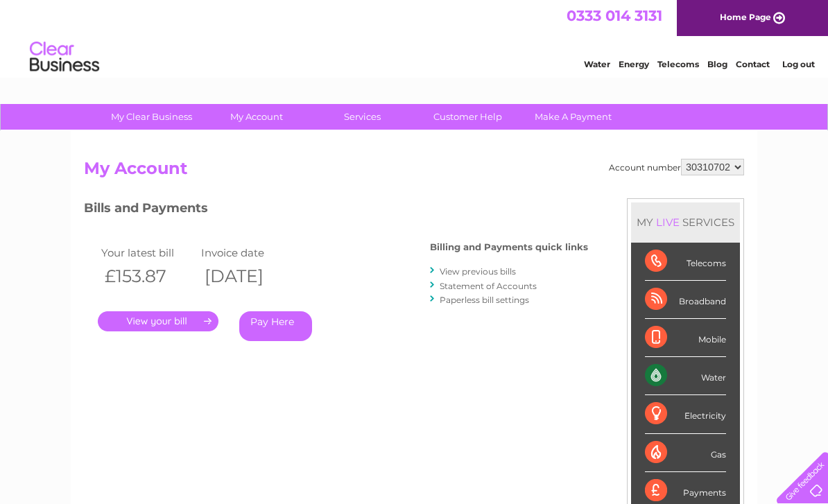 The width and height of the screenshot is (828, 504). What do you see at coordinates (467, 117) in the screenshot?
I see `a: Customer Help` at bounding box center [467, 117].